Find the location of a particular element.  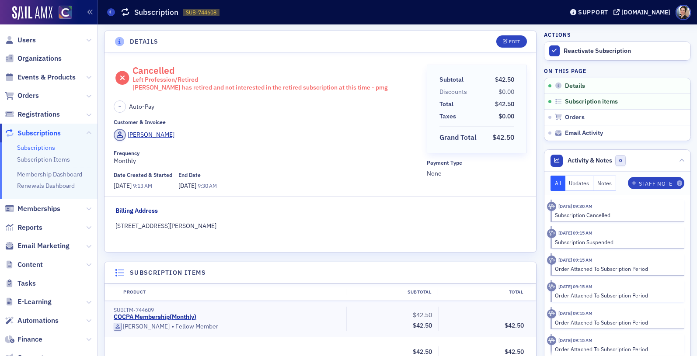

time: 5/16/2025 09:30 AM is located at coordinates (575, 206).